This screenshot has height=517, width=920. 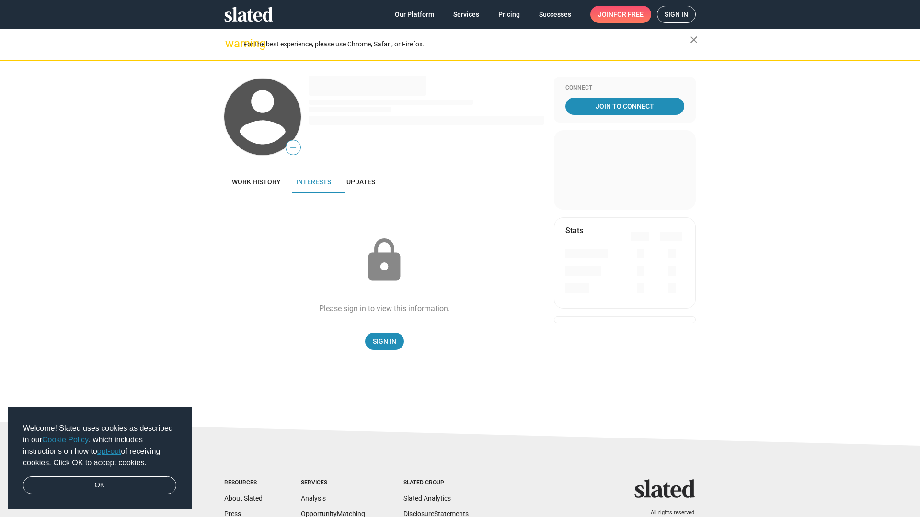 I want to click on span: for free, so click(x=628, y=14).